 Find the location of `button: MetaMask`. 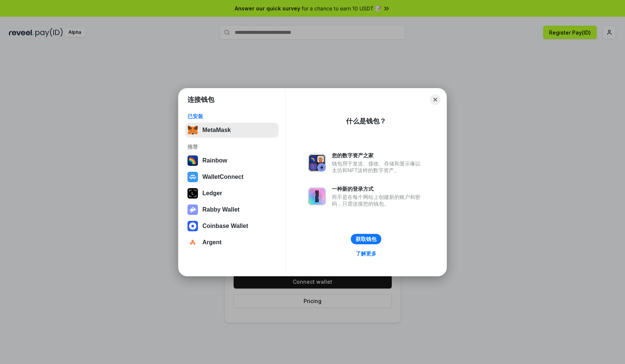

button: MetaMask is located at coordinates (232, 130).